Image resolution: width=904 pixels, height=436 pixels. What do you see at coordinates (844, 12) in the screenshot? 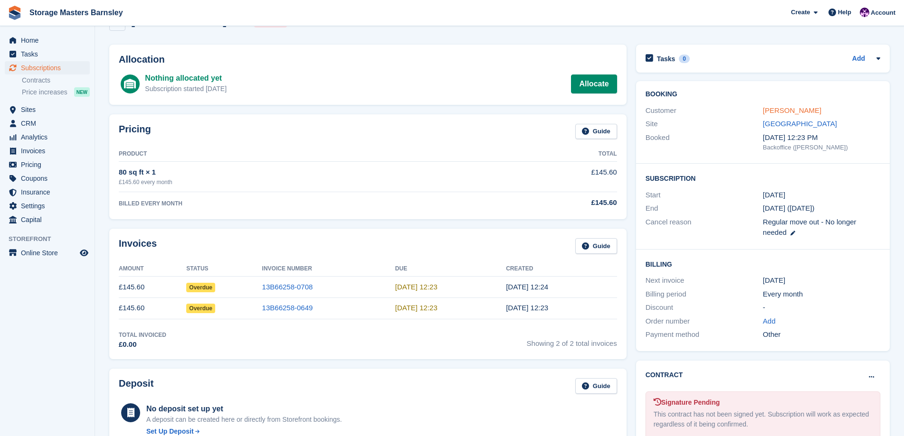
I see `span: Help` at bounding box center [844, 12].